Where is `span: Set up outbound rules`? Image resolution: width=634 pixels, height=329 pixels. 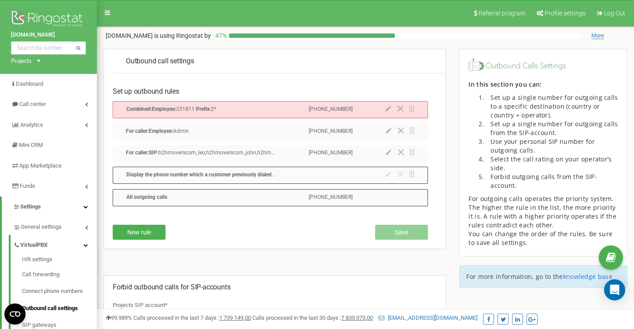
span: Set up outbound rules is located at coordinates (146, 91).